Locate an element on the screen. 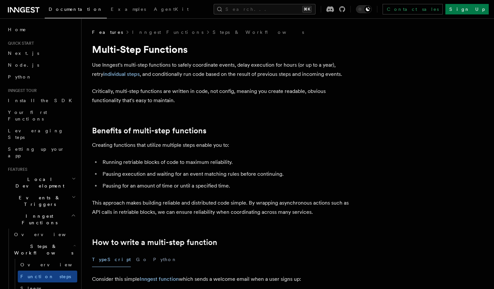  a: Home is located at coordinates (41, 30).